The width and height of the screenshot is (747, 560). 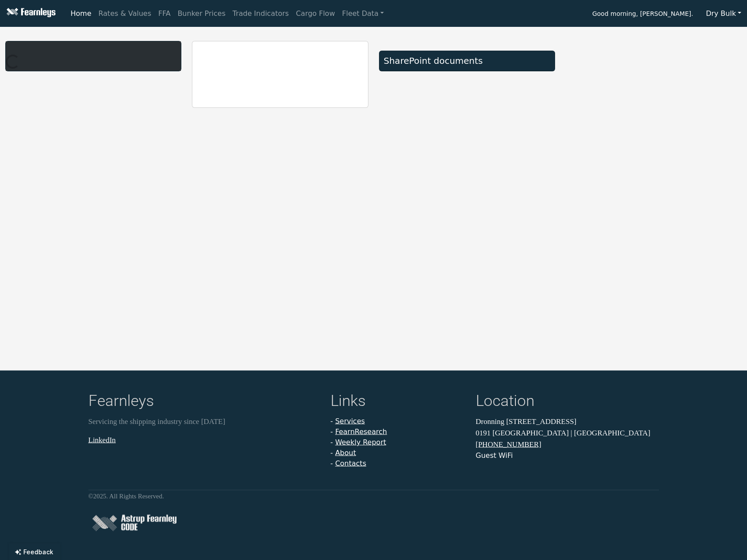 What do you see at coordinates (724, 14) in the screenshot?
I see `button: Dry Bulk` at bounding box center [724, 14].